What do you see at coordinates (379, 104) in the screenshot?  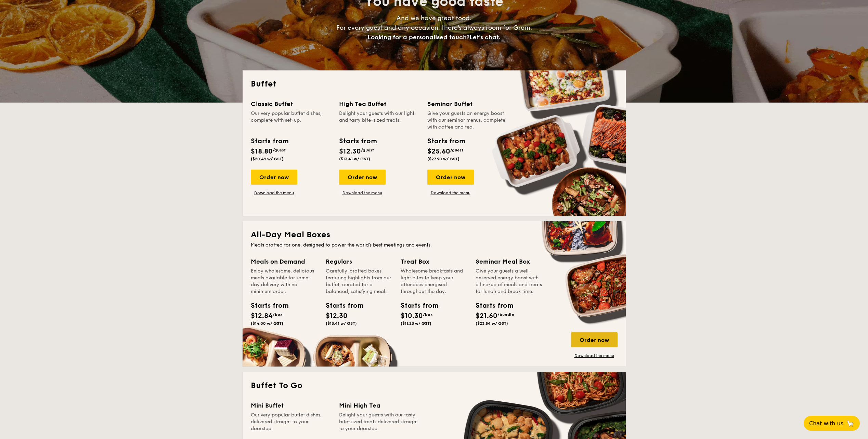 I see `div: High Tea Buffet` at bounding box center [379, 104].